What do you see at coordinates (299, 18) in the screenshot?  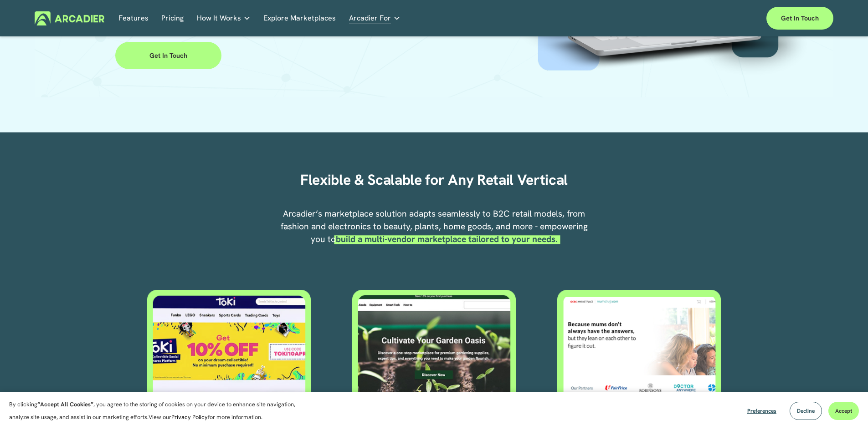 I see `a: Explore Marketplaces` at bounding box center [299, 18].